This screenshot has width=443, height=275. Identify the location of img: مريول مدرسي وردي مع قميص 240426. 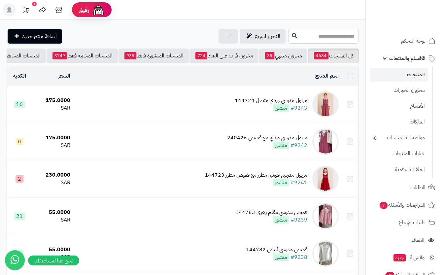
(325, 141).